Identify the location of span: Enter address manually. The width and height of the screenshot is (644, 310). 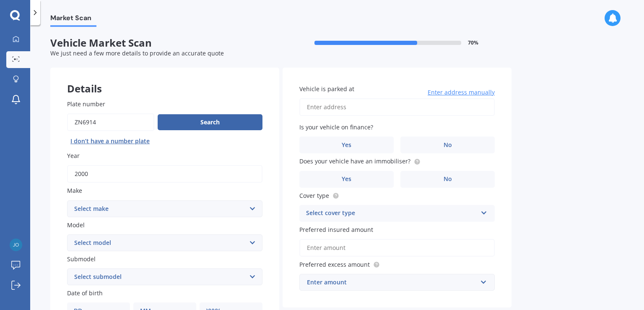
(461, 93).